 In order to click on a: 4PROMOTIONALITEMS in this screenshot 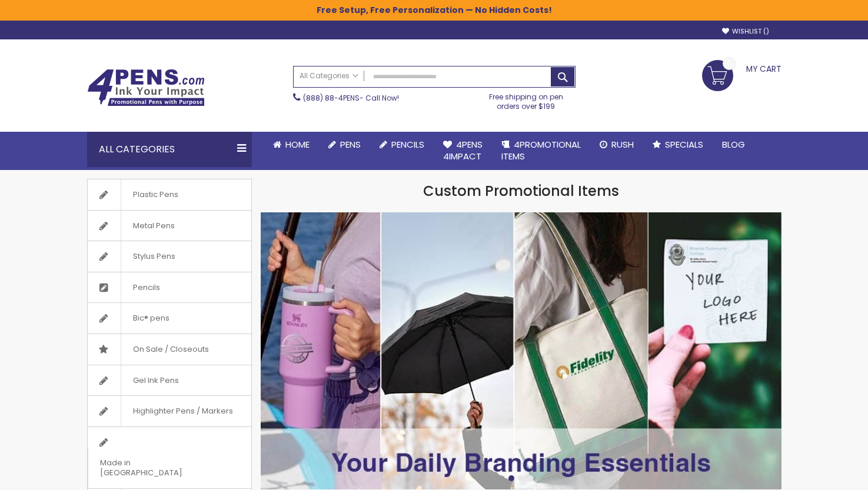, I will do `click(541, 151)`.